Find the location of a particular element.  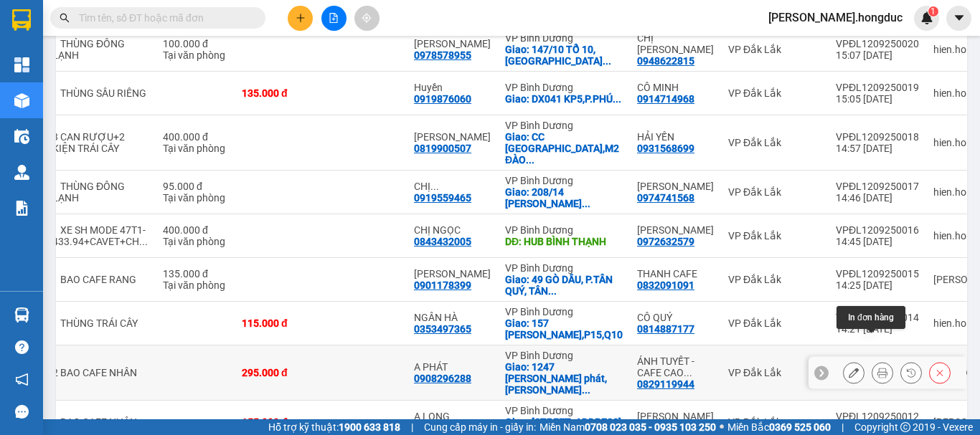

div: VPĐL1209250020 is located at coordinates (878, 44).